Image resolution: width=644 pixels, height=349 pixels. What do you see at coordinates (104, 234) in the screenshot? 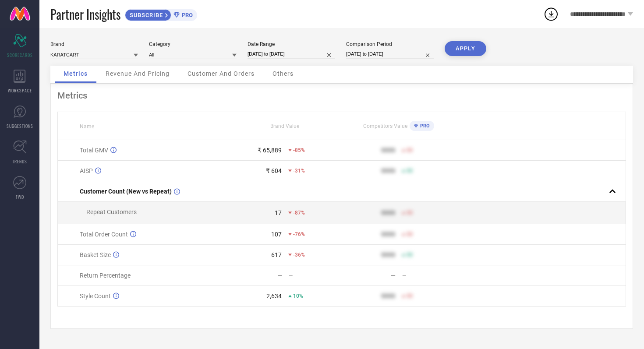
I see `span: Total Order Count` at bounding box center [104, 234].